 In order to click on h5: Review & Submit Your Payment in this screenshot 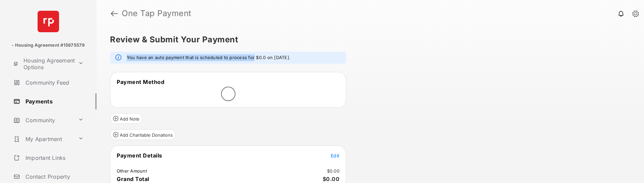, I will do `click(367, 40)`.